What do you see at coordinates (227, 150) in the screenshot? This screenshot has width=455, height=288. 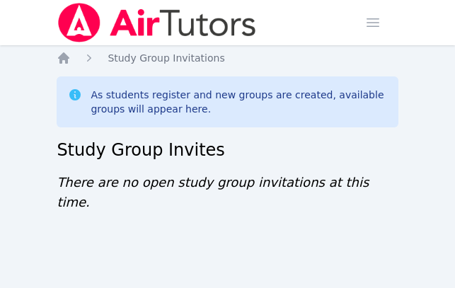 I see `h2: Study Group Invites` at bounding box center [227, 150].